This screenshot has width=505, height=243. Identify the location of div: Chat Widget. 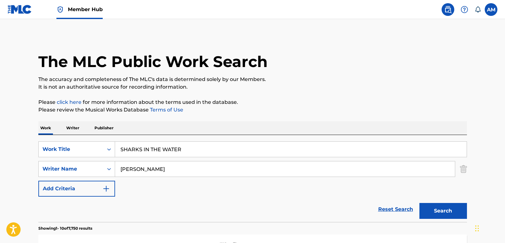
(490, 227).